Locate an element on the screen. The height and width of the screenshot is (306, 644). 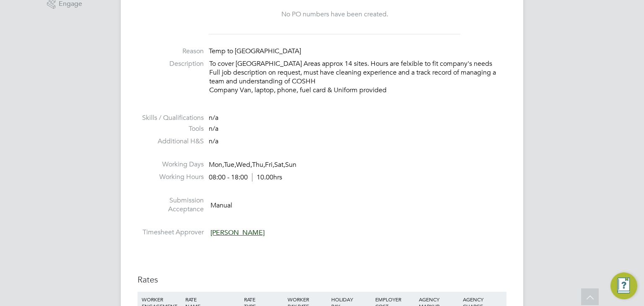
label: Skills / Qualifications is located at coordinates (171, 118).